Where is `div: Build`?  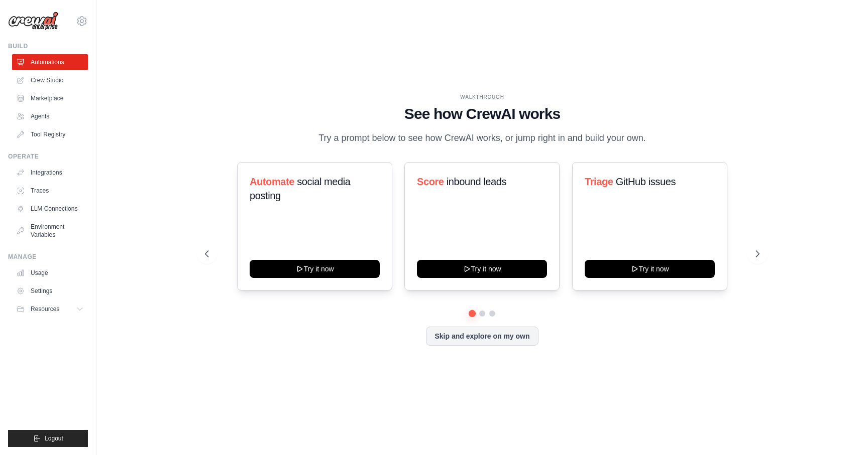
div: Build is located at coordinates (47, 46).